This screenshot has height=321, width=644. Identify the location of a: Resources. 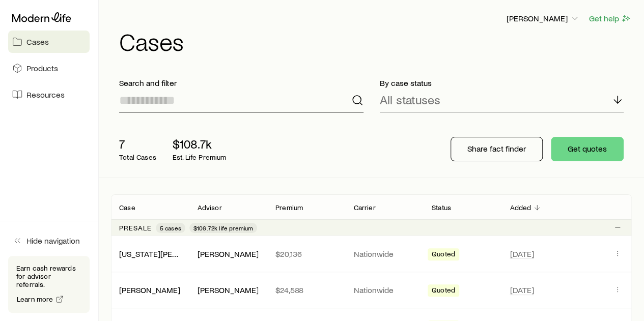
(49, 95).